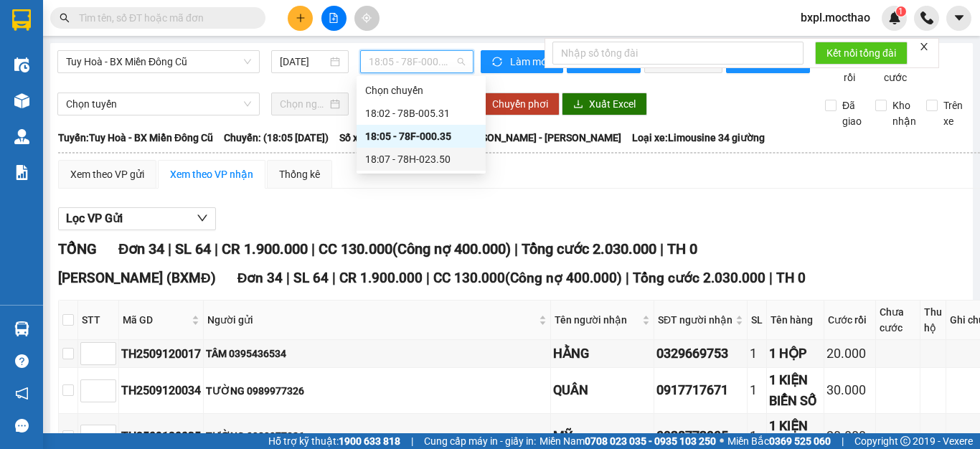  What do you see at coordinates (795, 390) in the screenshot?
I see `div: 1 KIỆN BIỂN SỐ` at bounding box center [795, 390].